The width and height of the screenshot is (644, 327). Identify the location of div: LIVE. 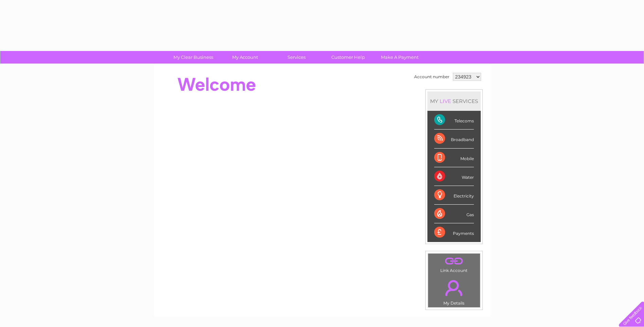
(446, 101).